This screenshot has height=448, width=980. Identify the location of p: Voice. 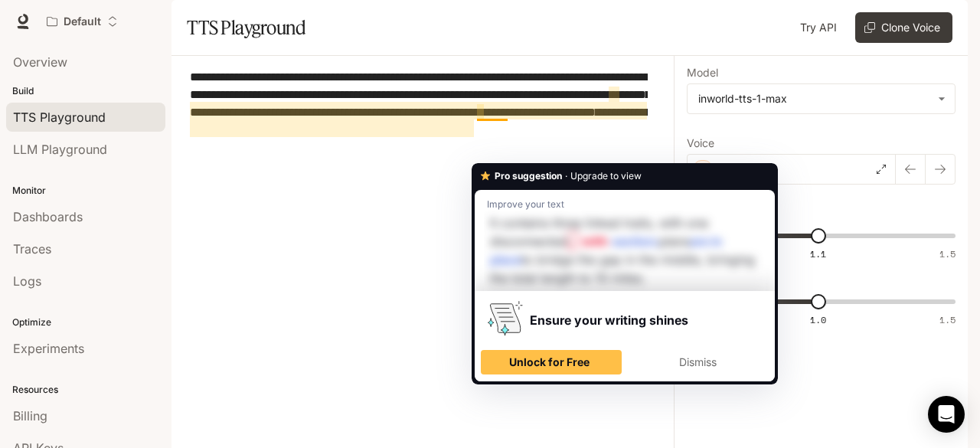
(701, 143).